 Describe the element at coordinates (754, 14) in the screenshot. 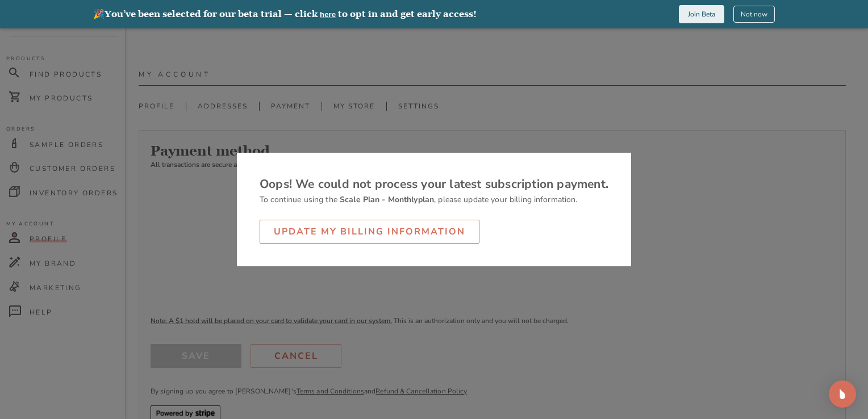

I see `button: Not now` at that location.